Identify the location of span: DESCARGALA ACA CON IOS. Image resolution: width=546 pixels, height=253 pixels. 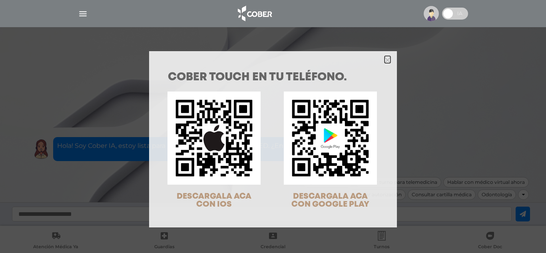
(214, 200).